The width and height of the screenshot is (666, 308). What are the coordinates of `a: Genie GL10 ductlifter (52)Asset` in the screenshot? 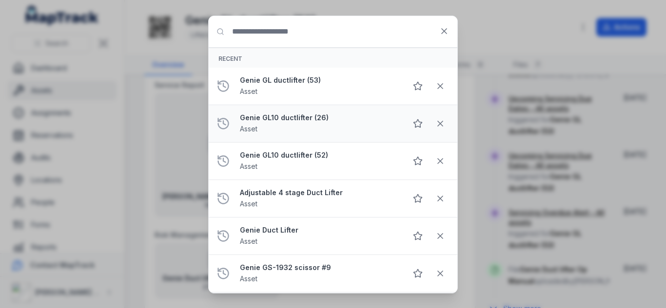 It's located at (319, 161).